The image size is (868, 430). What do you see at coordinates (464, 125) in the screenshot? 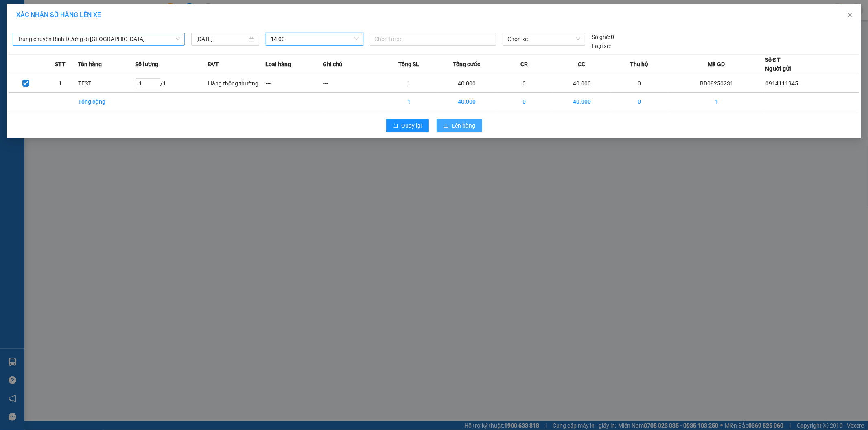
I see `span: Lên hàng` at bounding box center [464, 125].